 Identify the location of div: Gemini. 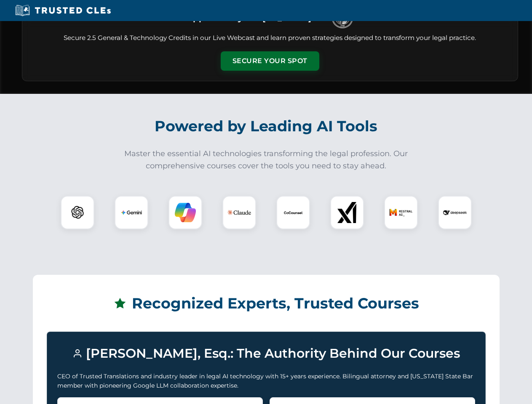
(132, 212).